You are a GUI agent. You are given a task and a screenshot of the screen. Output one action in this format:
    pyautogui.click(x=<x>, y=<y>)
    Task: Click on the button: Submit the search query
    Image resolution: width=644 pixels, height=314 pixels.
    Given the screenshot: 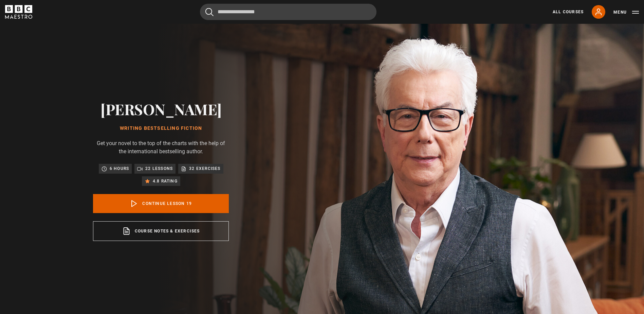 What is the action you would take?
    pyautogui.click(x=210, y=12)
    